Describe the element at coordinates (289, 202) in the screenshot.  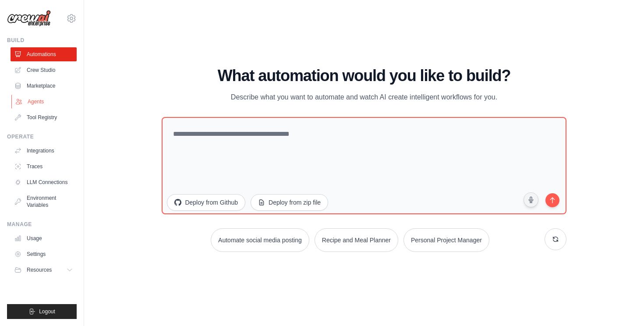
I see `button: Deploy from zip file` at that location.